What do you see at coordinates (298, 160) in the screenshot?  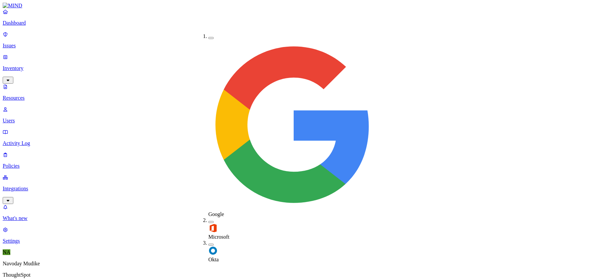 I see `a: Policies` at bounding box center [298, 160].